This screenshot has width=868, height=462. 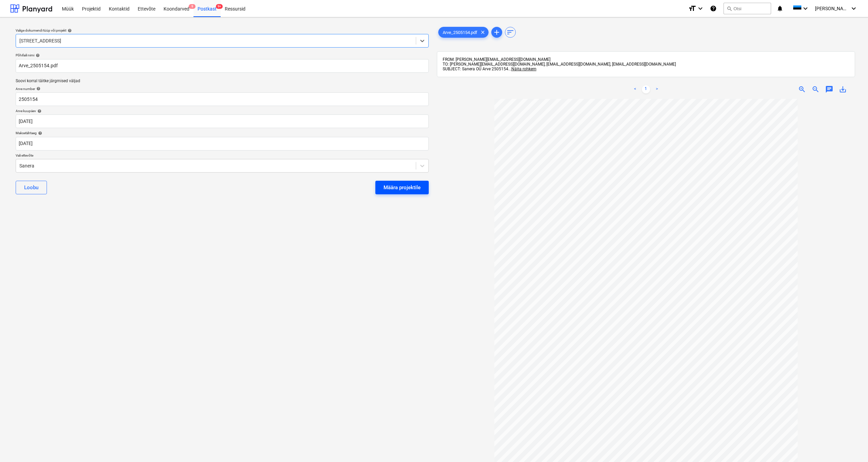 What do you see at coordinates (780, 9) in the screenshot?
I see `i: notifications` at bounding box center [780, 9].